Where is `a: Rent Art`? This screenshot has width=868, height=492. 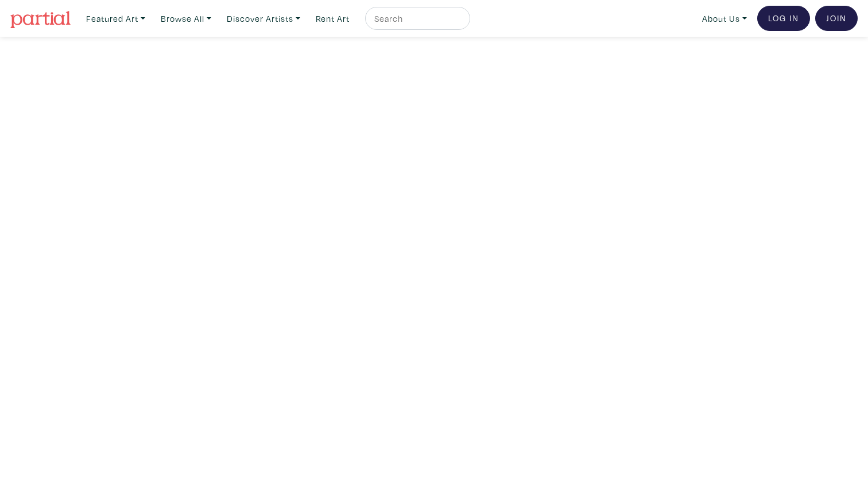
a: Rent Art is located at coordinates (332, 18).